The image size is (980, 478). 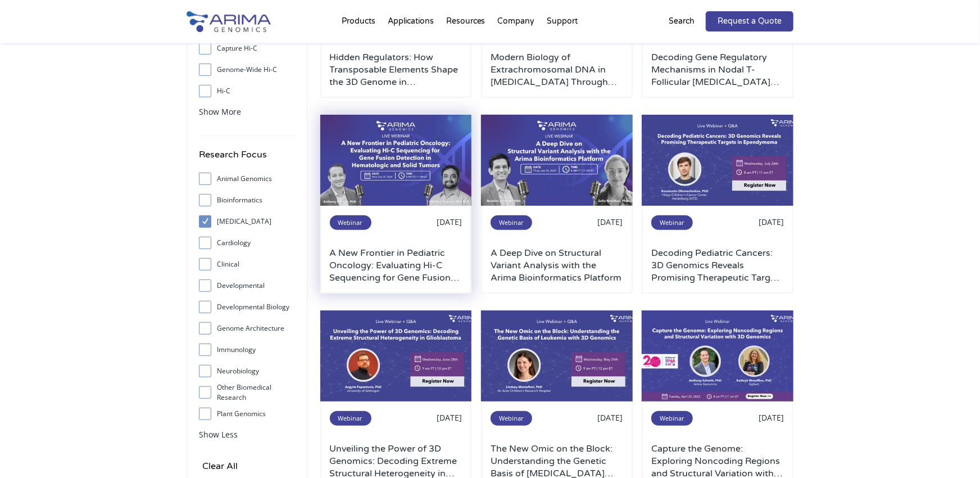 What do you see at coordinates (717, 356) in the screenshot?
I see `img: April-2023-Webinar-1-500x300.jpg` at bounding box center [717, 356].